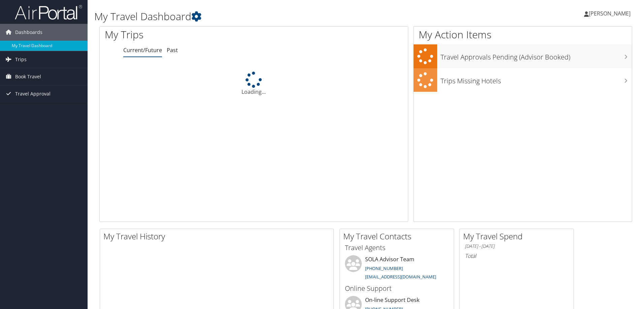 The width and height of the screenshot is (644, 309). Describe the element at coordinates (172, 50) in the screenshot. I see `a: Past` at that location.